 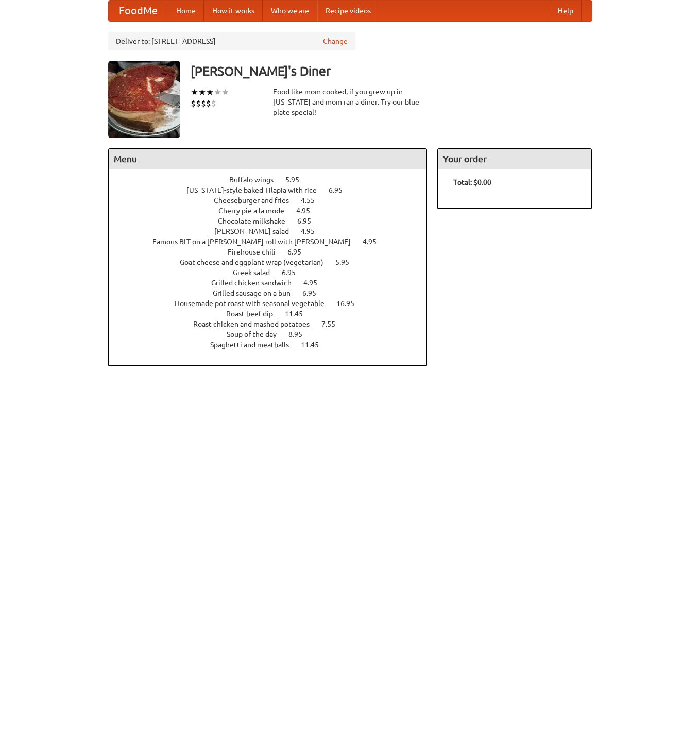 I want to click on a: Chocolate milkshake 6.95, so click(x=273, y=221).